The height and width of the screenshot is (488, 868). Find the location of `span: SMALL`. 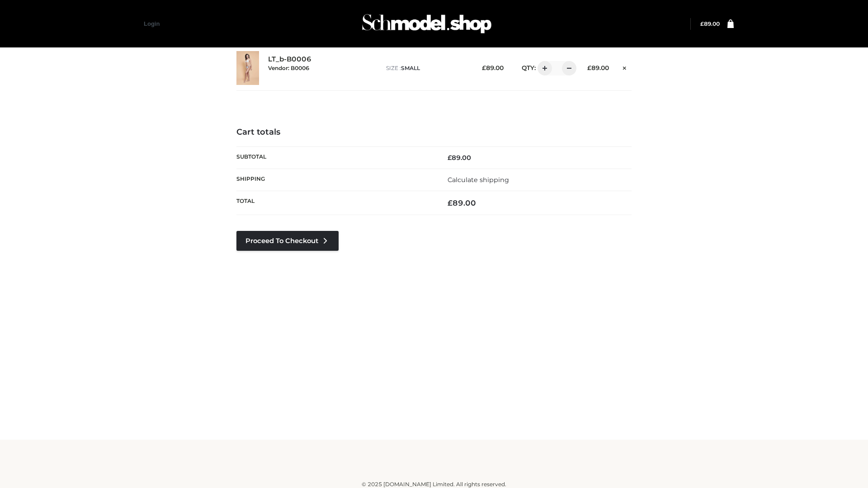

span: SMALL is located at coordinates (410, 68).